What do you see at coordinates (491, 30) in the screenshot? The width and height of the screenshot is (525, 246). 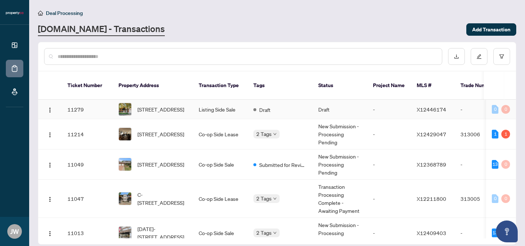 I see `button: Add Transaction` at bounding box center [491, 30].